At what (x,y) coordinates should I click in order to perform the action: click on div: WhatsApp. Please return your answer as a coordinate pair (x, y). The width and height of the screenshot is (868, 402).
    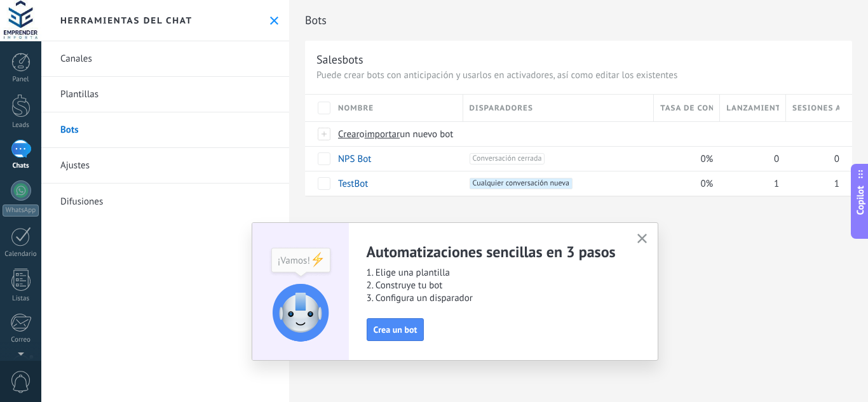
    Looking at the image, I should click on (20, 211).